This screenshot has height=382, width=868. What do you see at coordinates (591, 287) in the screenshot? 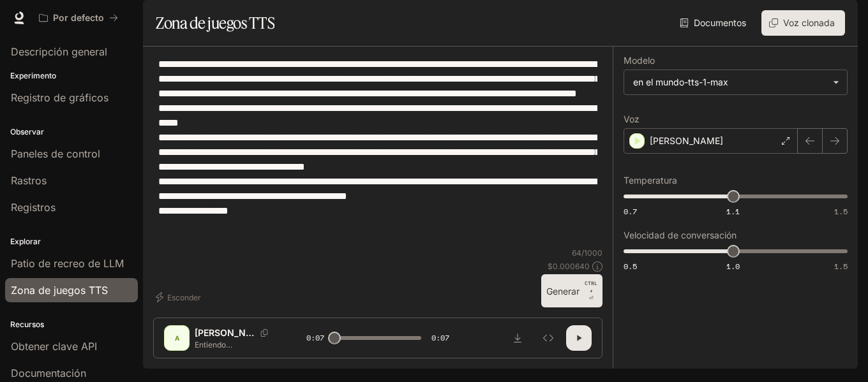
I see `font: CTRL +` at bounding box center [591, 287].